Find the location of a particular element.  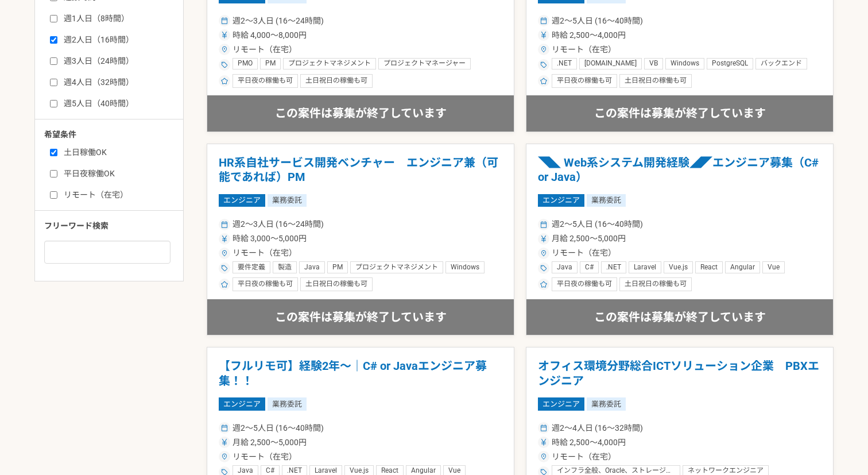

h1: 【フルリモ可】経験2年〜｜C# or Javaエンジニア募集！！ is located at coordinates (360, 374).